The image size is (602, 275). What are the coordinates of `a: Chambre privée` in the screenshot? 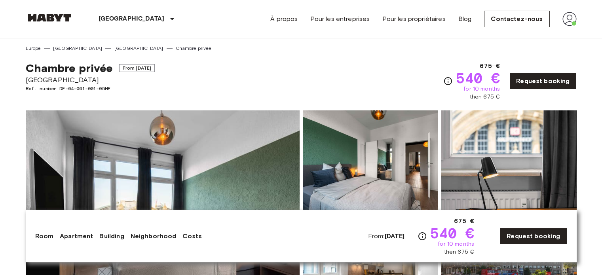 It's located at (194, 48).